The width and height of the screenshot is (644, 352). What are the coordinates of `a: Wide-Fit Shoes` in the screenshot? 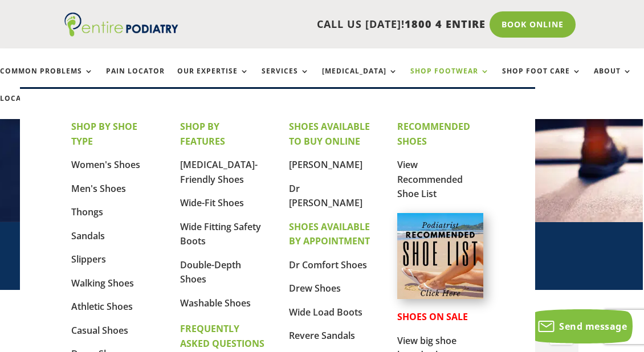 It's located at (212, 203).